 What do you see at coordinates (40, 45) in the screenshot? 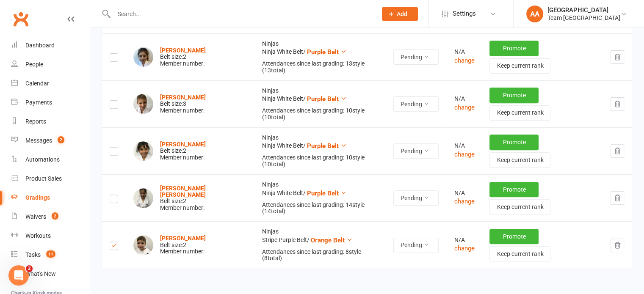
I see `div: Dashboard` at bounding box center [40, 45].